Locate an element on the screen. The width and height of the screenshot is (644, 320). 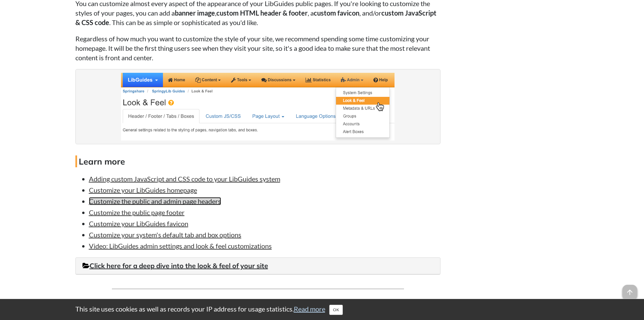
strong: custom HTML header & footer is located at coordinates (262, 13).